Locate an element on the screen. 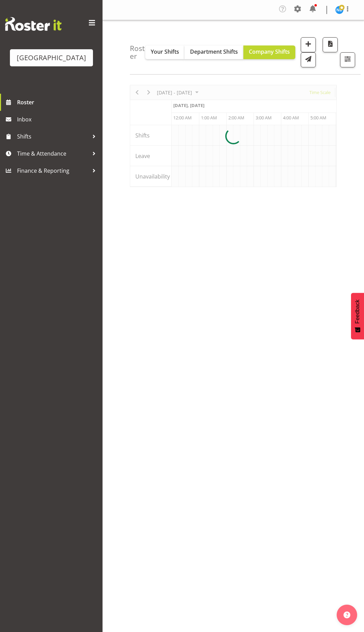 The height and width of the screenshot is (632, 364). button: Send a list of all shifts for the selected filtered period to all rostered employees. is located at coordinates (309, 60).